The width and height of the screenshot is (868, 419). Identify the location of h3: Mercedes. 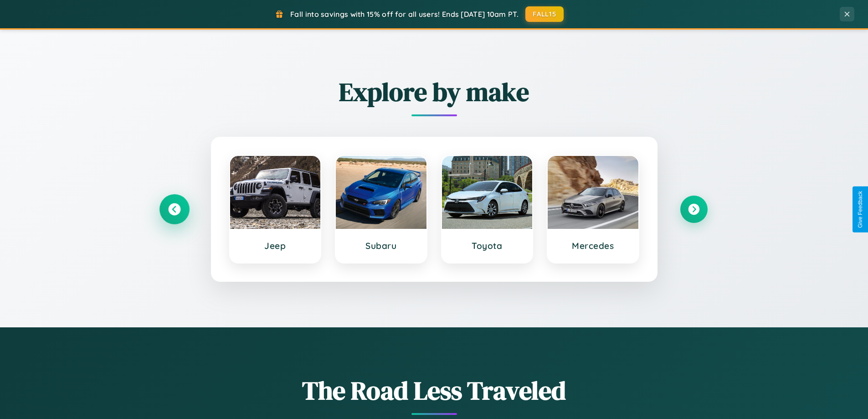
(593, 246).